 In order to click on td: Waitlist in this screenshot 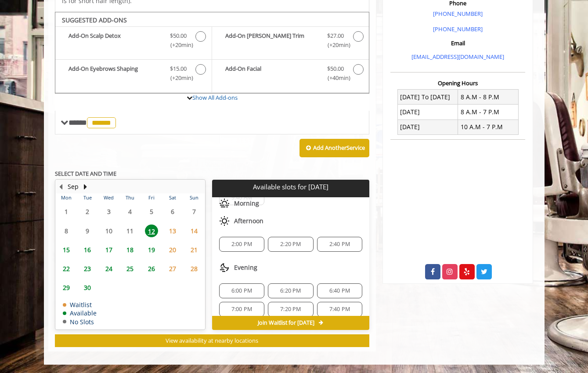, I will do `click(80, 304)`.